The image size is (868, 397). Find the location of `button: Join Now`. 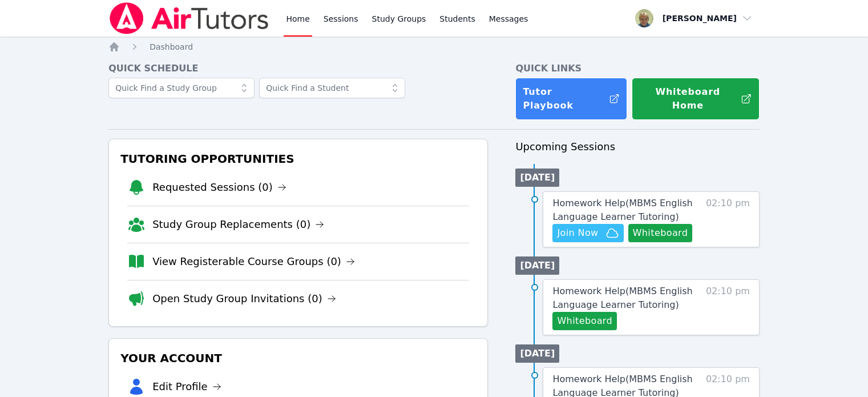

button: Join Now is located at coordinates (588, 233).